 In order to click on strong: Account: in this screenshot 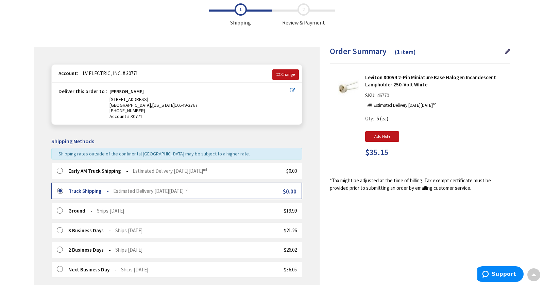, I will do `click(68, 73)`.